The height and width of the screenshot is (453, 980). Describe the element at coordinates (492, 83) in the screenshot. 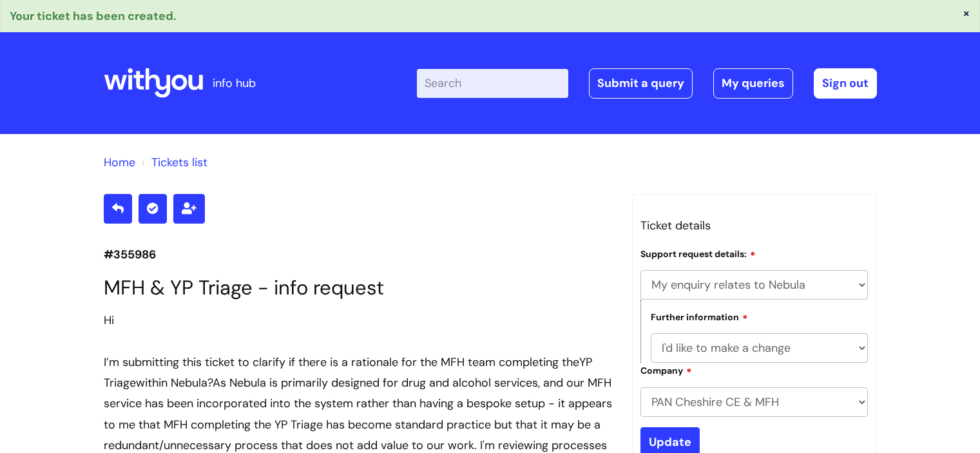

I see `input: Search` at that location.